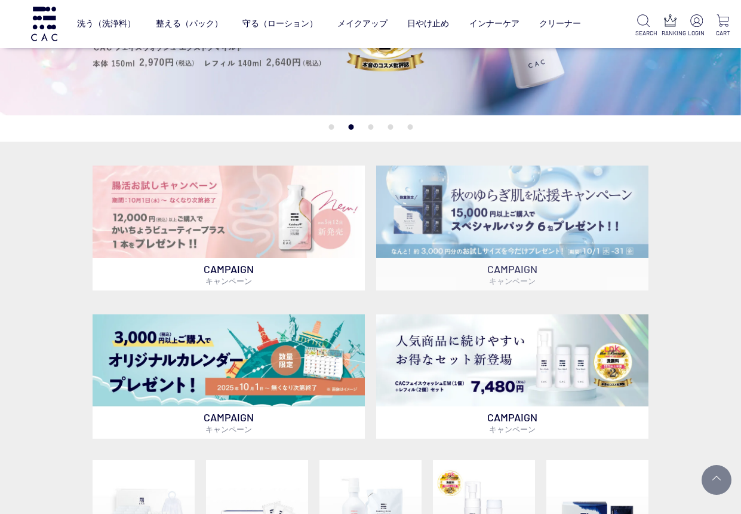 This screenshot has height=514, width=741. I want to click on p: SEARCH, so click(644, 33).